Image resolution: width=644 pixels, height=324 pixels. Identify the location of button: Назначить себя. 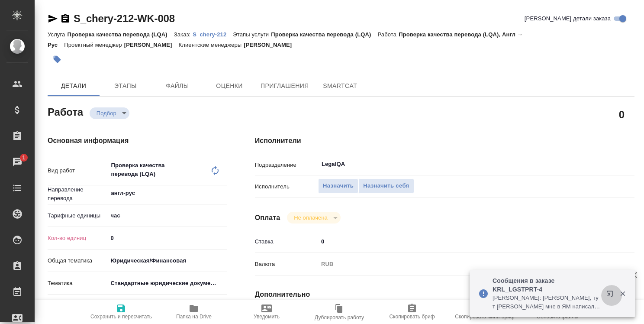
(386, 186).